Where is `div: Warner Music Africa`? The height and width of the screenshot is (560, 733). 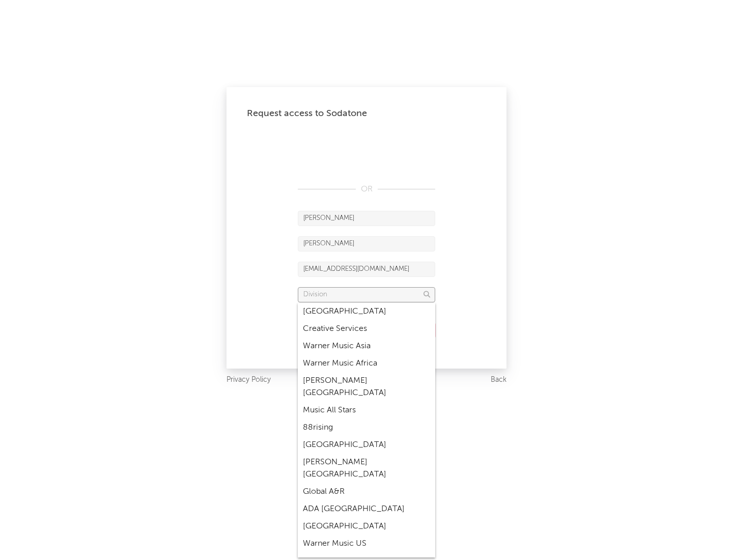
div: Warner Music Africa is located at coordinates (366, 363).